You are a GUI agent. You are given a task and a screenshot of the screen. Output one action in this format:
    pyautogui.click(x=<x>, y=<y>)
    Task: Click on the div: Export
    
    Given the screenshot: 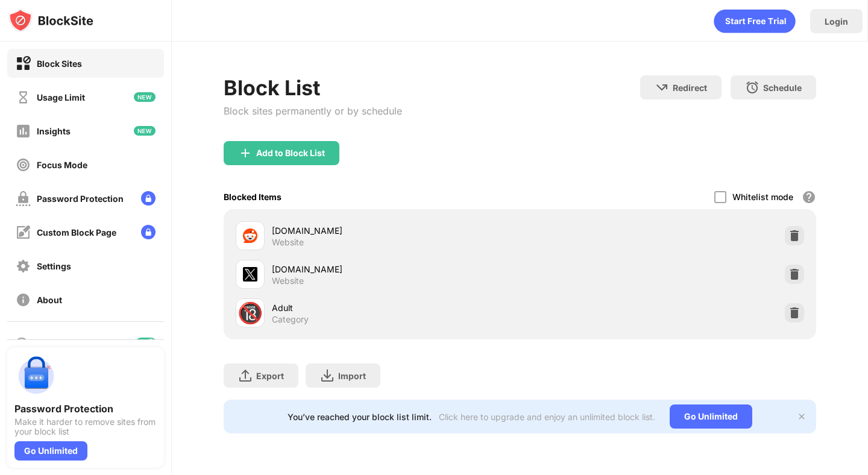 What is the action you would take?
    pyautogui.click(x=270, y=376)
    